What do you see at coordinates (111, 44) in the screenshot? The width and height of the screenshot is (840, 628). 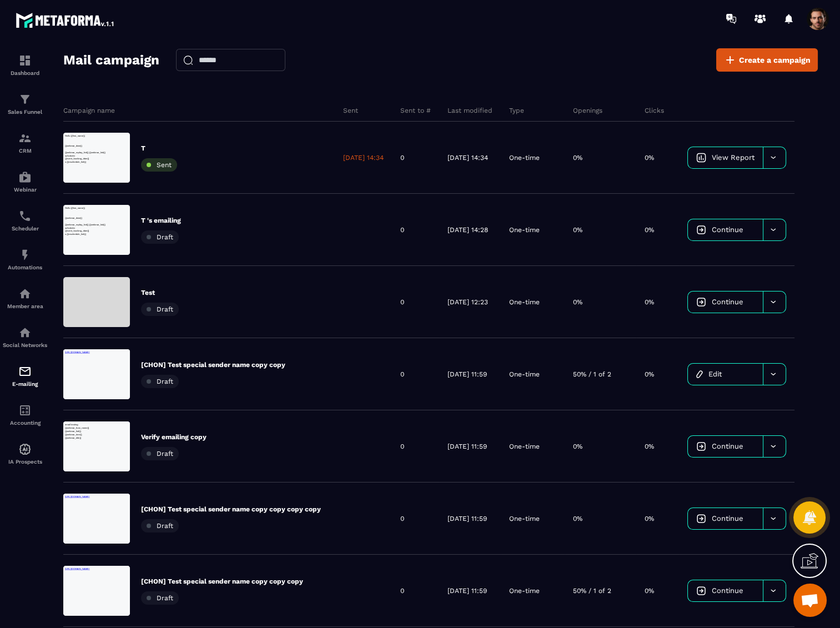 I see `p: {{webinar_time}}` at bounding box center [111, 44].